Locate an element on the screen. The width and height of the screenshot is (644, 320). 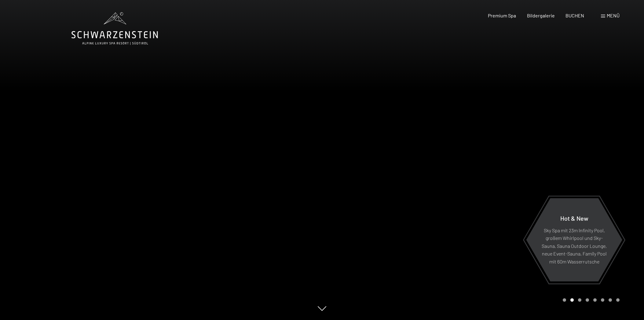
div: Carousel Page 2 (Current Slide) is located at coordinates (572, 300).